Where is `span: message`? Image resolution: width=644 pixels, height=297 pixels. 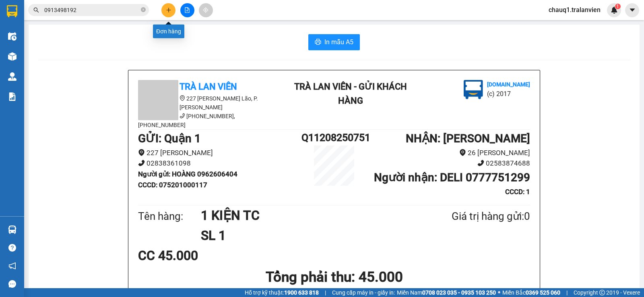 span: message is located at coordinates (12, 284).